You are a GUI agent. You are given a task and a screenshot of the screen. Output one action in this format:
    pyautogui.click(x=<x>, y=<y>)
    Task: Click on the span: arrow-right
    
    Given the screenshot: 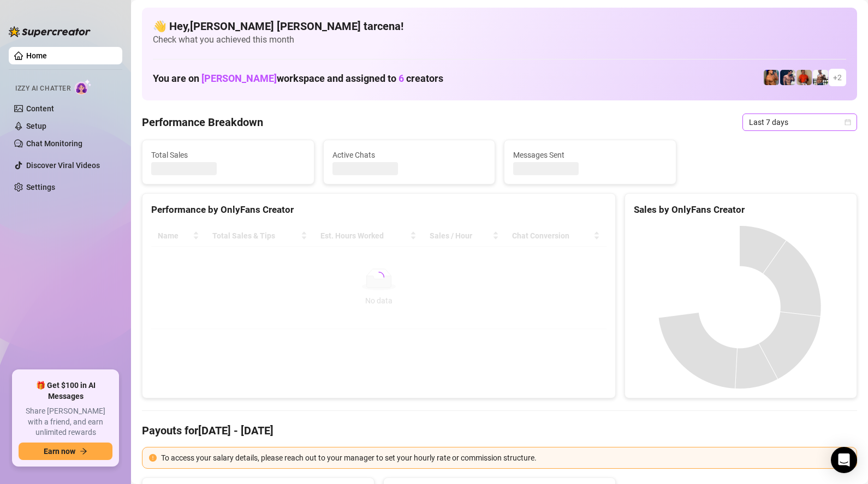 What is the action you would take?
    pyautogui.click(x=83, y=451)
    